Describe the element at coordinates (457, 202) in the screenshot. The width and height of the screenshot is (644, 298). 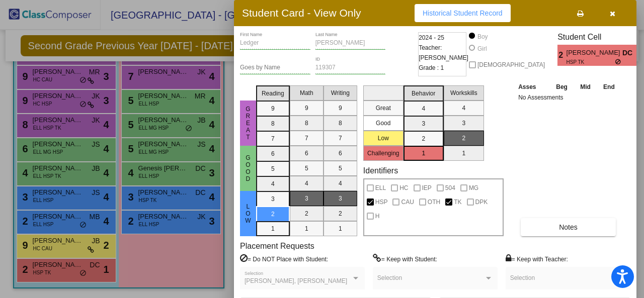
I see `span: TK` at that location.